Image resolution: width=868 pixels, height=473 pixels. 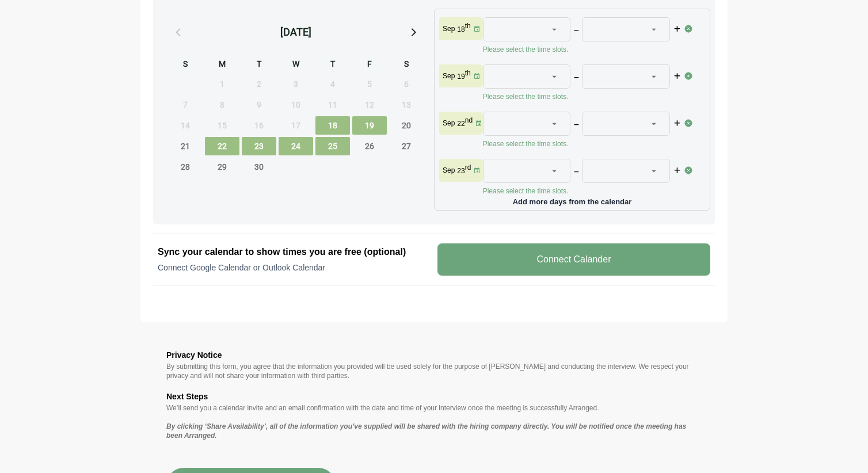 I want to click on p: By submitting this form, you agree that the information you provided will be used solely for the ..., so click(x=434, y=371).